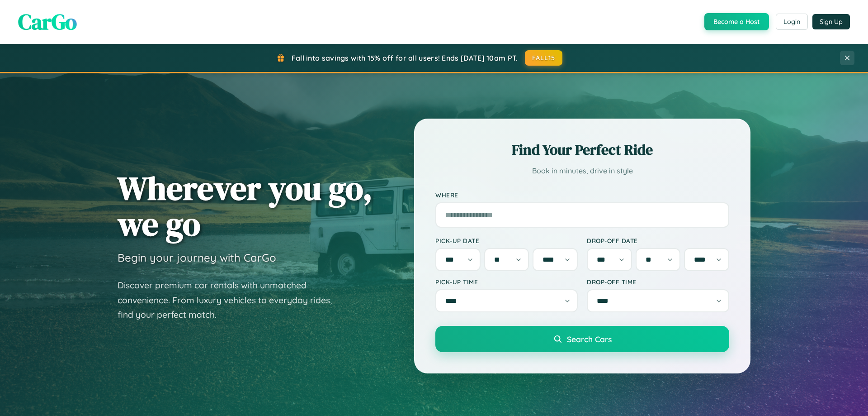 The width and height of the screenshot is (868, 416). I want to click on button: Login, so click(792, 22).